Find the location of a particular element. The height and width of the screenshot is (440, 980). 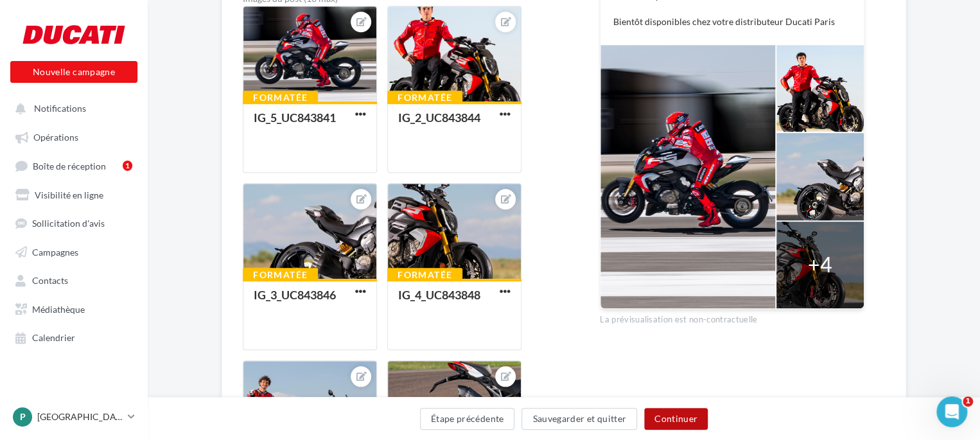

a: Boîte de réception1 is located at coordinates (74, 165).